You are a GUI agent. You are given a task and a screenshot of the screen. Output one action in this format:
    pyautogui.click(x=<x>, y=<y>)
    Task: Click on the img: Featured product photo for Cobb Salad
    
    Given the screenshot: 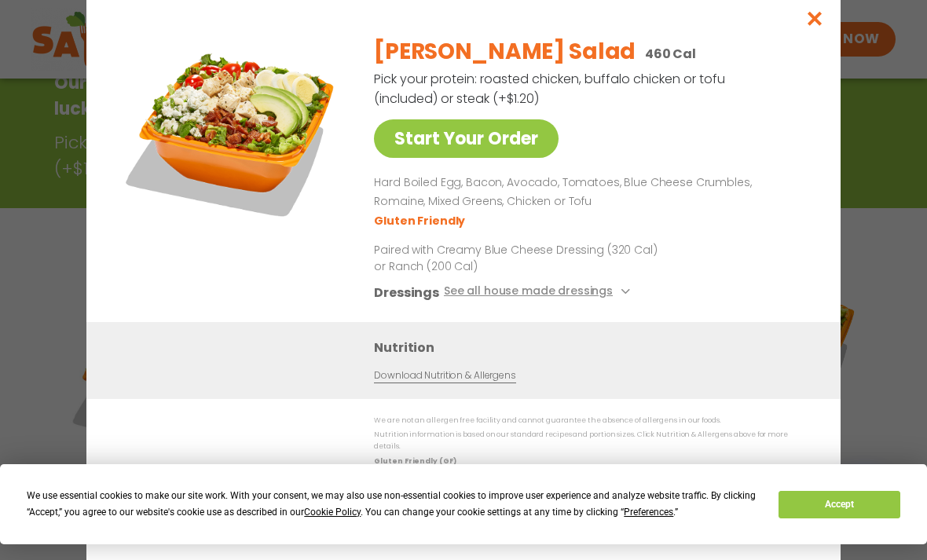 What is the action you would take?
    pyautogui.click(x=232, y=133)
    